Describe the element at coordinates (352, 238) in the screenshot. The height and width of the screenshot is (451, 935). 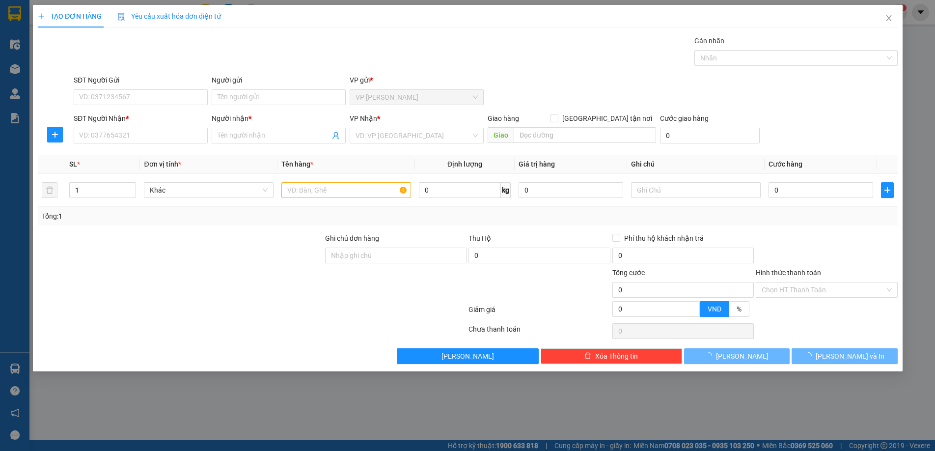
I see `label: Ghi chú đơn hàng` at that location.